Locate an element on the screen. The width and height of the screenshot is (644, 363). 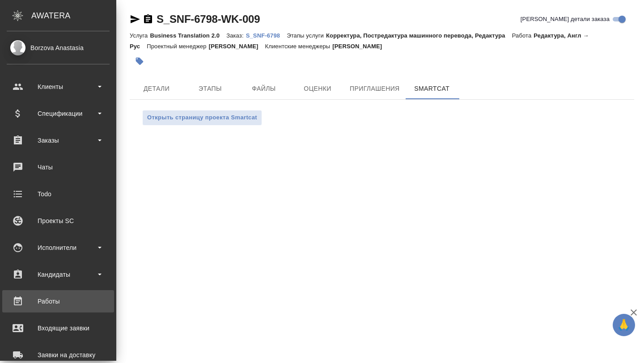
p: Проектный менеджер is located at coordinates (177, 46).